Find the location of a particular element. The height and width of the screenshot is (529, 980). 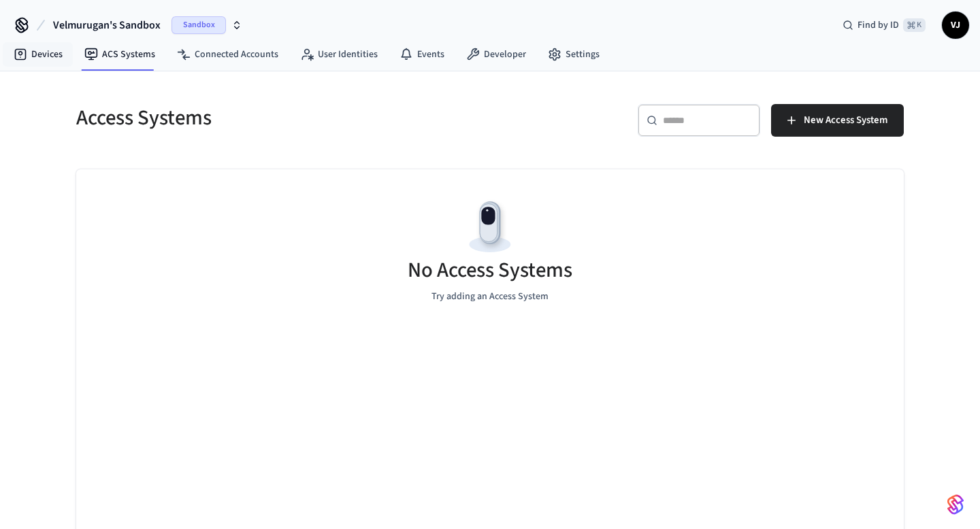

h5: No Access Systems is located at coordinates (490, 270).